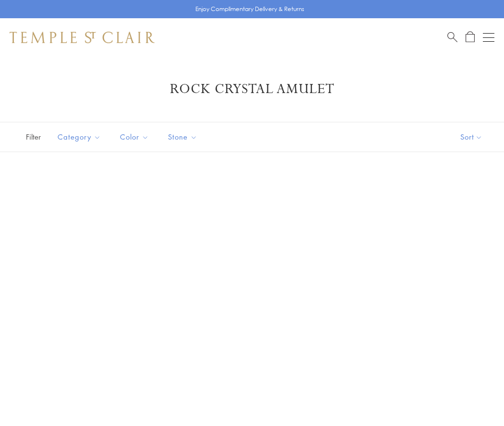  Describe the element at coordinates (135, 137) in the screenshot. I see `span: Color` at that location.